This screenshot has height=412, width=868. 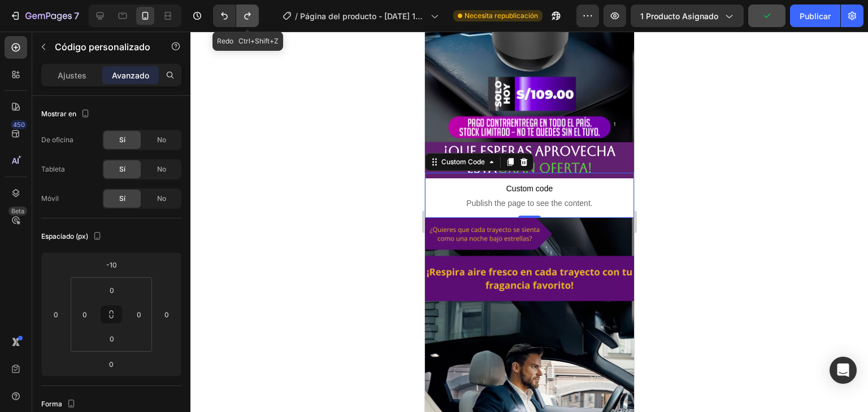 I want to click on button: Publicar, so click(x=815, y=16).